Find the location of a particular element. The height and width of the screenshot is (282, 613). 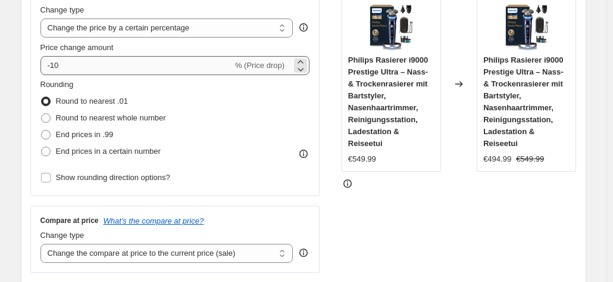

span: Rounding is located at coordinates (57, 84).